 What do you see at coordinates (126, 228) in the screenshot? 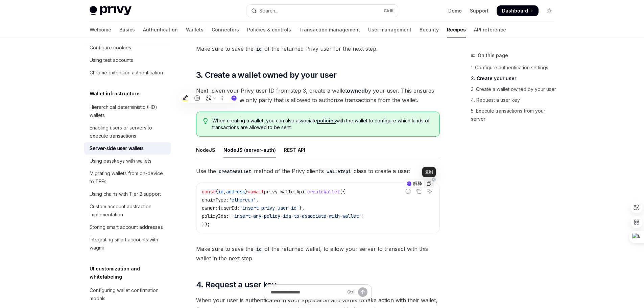
I see `div: Storing smart account addresses` at bounding box center [126, 228].